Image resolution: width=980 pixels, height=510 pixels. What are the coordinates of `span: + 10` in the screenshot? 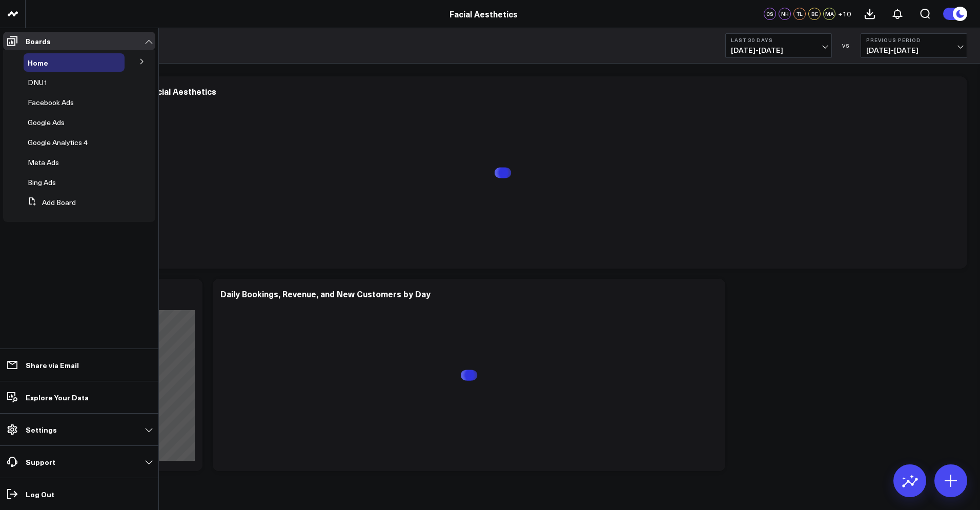 It's located at (844, 14).